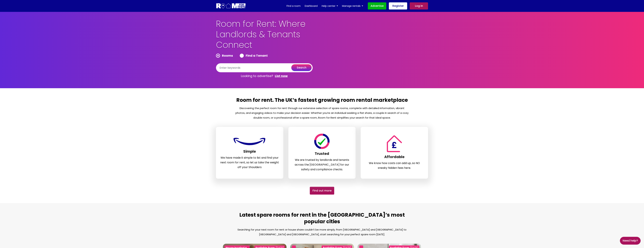 This screenshot has width=644, height=248. What do you see at coordinates (254, 56) in the screenshot?
I see `label: Find a Tenant` at bounding box center [254, 56].